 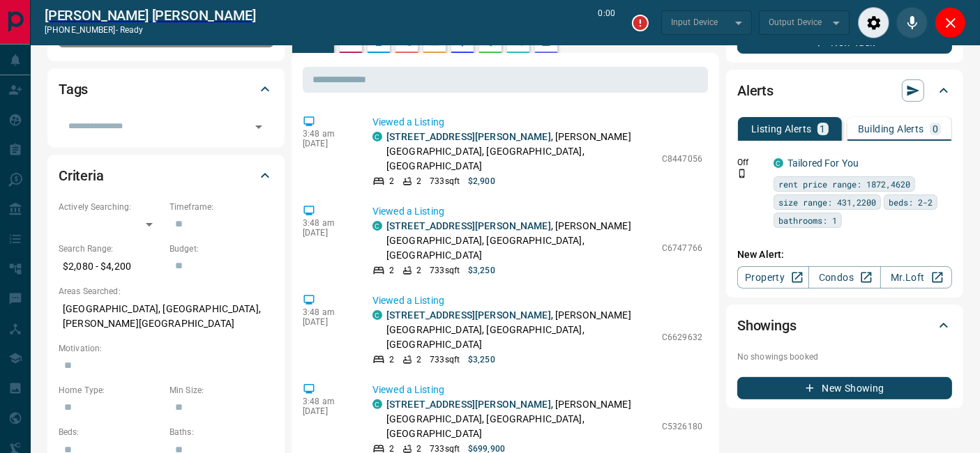 I want to click on p: Off, so click(x=751, y=163).